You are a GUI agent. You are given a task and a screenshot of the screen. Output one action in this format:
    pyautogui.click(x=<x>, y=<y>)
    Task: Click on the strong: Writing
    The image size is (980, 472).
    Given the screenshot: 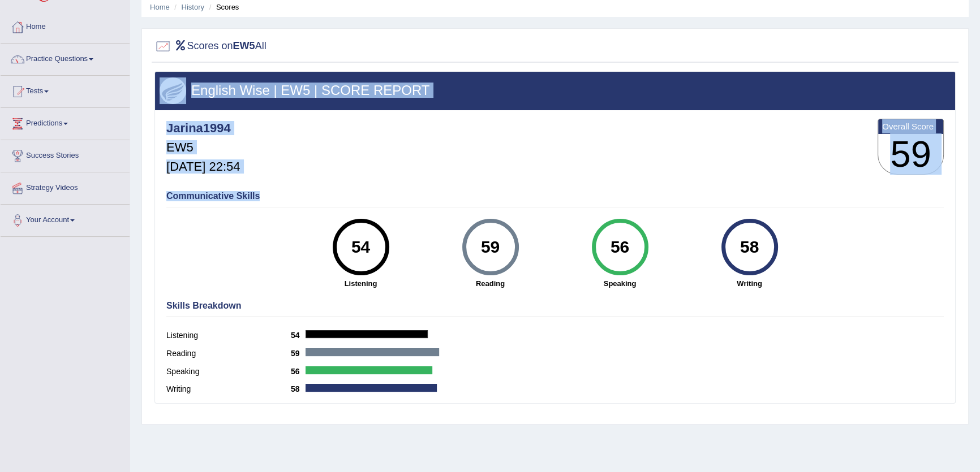 What is the action you would take?
    pyautogui.click(x=749, y=283)
    